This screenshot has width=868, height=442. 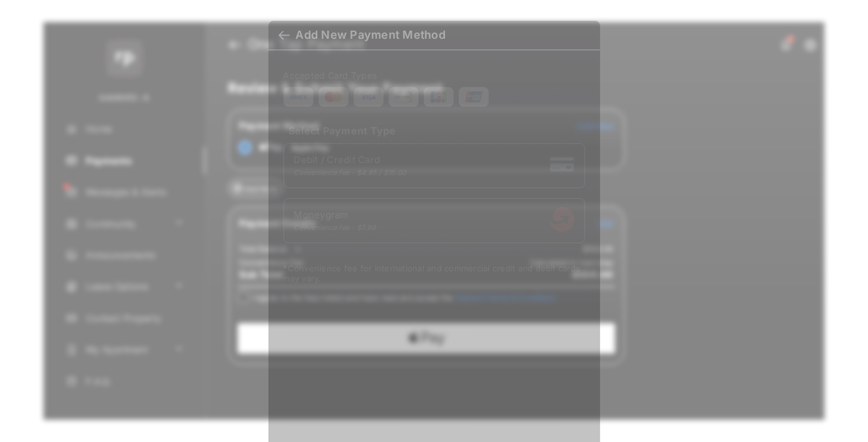 I want to click on span: Debit / Credit Card, so click(x=350, y=160).